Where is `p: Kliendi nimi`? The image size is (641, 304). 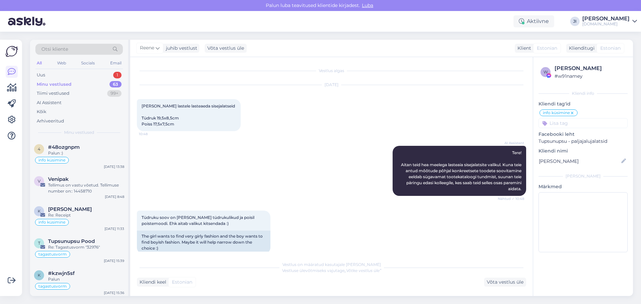 p: Kliendi nimi is located at coordinates (582, 151).